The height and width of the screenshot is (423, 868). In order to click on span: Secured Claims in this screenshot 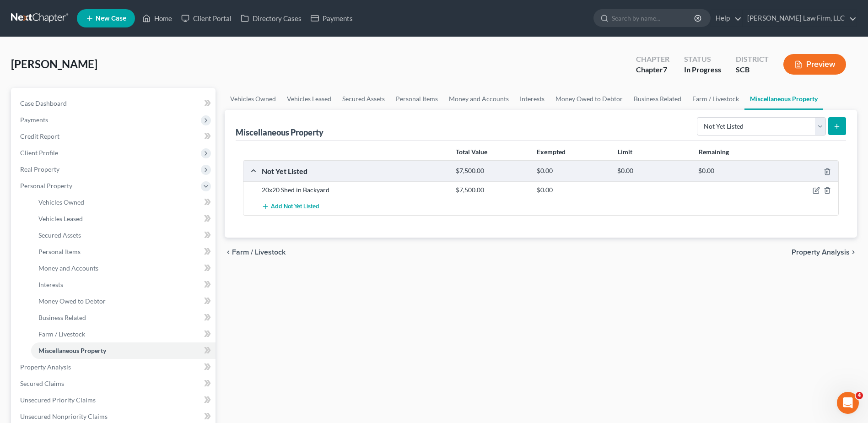, I will do `click(42, 383)`.